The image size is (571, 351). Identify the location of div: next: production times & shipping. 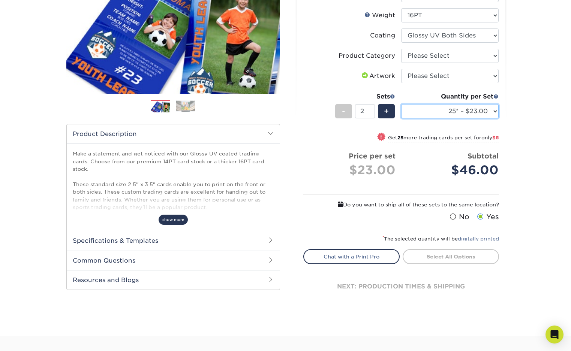
(401, 287).